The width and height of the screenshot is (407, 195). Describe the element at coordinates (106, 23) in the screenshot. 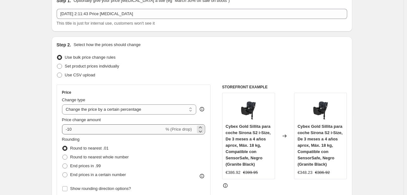

I see `span: This title is just for internal use, customers won't see it` at that location.